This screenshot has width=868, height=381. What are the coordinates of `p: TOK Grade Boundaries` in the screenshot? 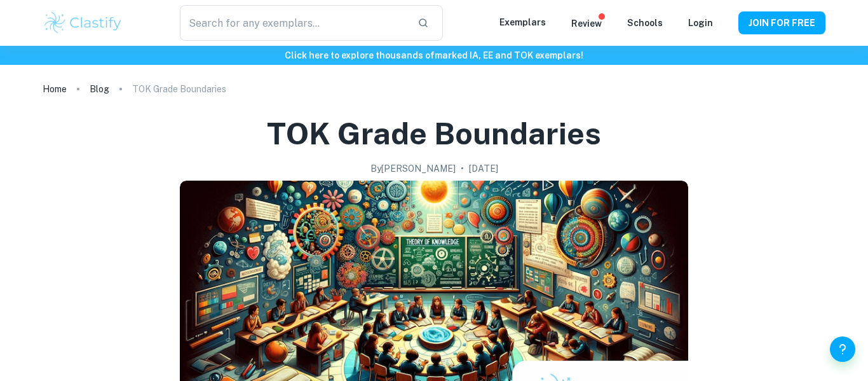 It's located at (179, 89).